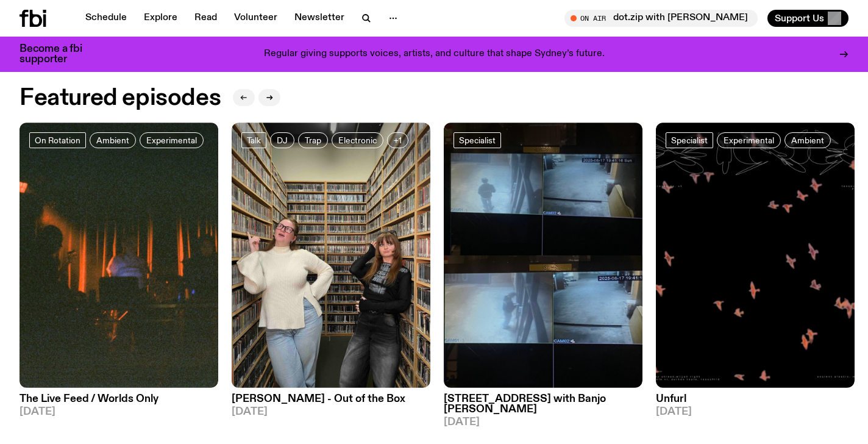 Image resolution: width=868 pixels, height=444 pixels. Describe the element at coordinates (57, 139) in the screenshot. I see `span: On Rotation` at that location.